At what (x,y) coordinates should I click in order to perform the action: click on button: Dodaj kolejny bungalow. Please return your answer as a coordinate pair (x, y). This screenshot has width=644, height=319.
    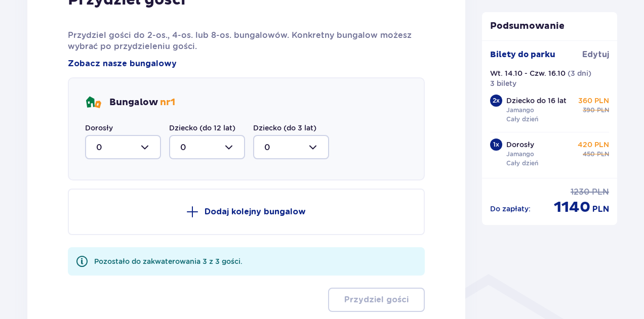
    Looking at the image, I should click on (246, 212).